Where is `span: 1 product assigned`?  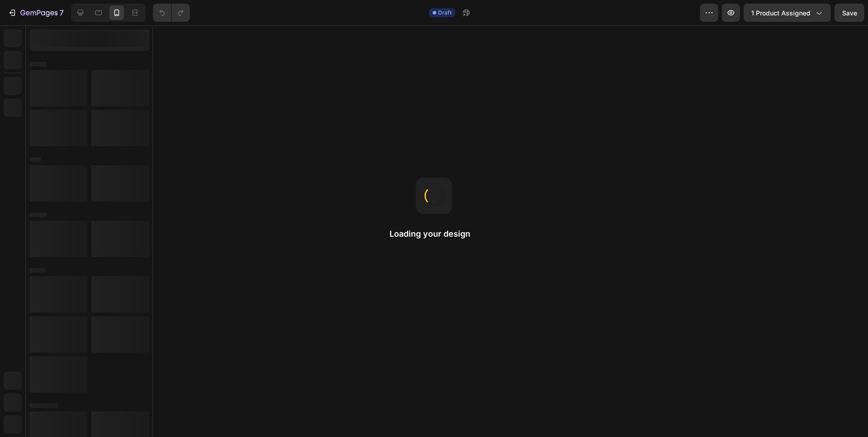
span: 1 product assigned is located at coordinates (781, 13).